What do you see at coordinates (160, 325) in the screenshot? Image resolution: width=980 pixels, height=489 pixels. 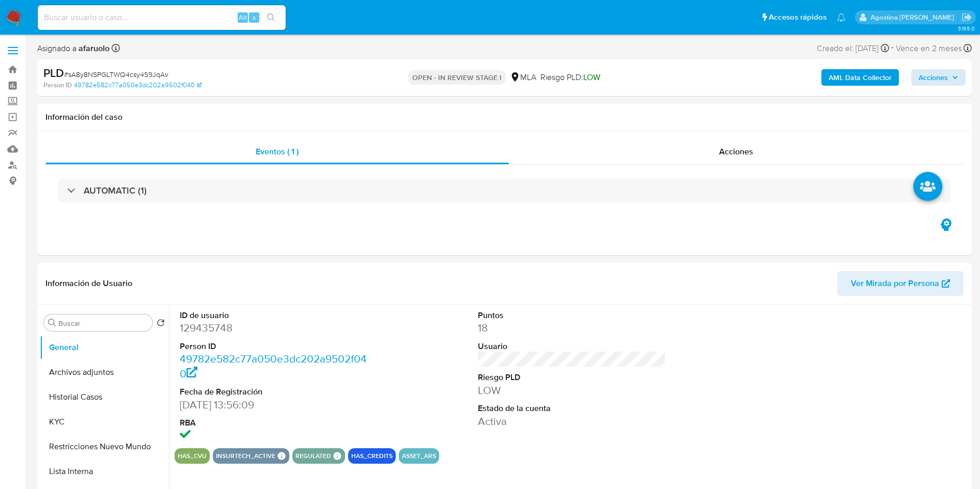 I see `button: Volver al orden por defecto` at bounding box center [160, 325].